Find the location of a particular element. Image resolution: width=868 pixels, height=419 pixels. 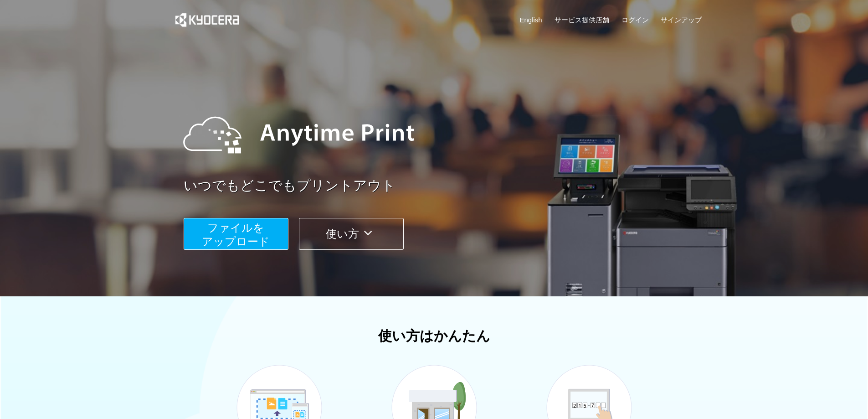

span: ファイルを ​​アップロード is located at coordinates (236, 234).